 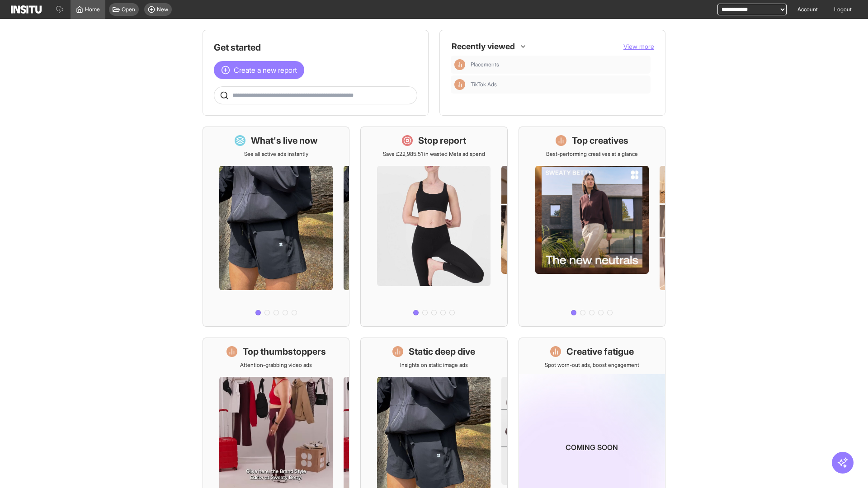 I want to click on h1: Static deep dive, so click(x=442, y=352).